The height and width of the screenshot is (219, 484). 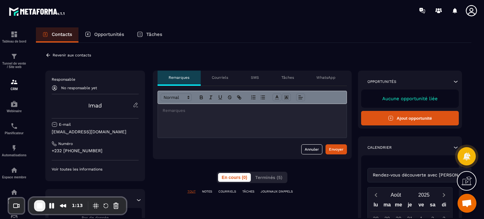 What do you see at coordinates (207, 192) in the screenshot?
I see `p: NOTES` at bounding box center [207, 192].